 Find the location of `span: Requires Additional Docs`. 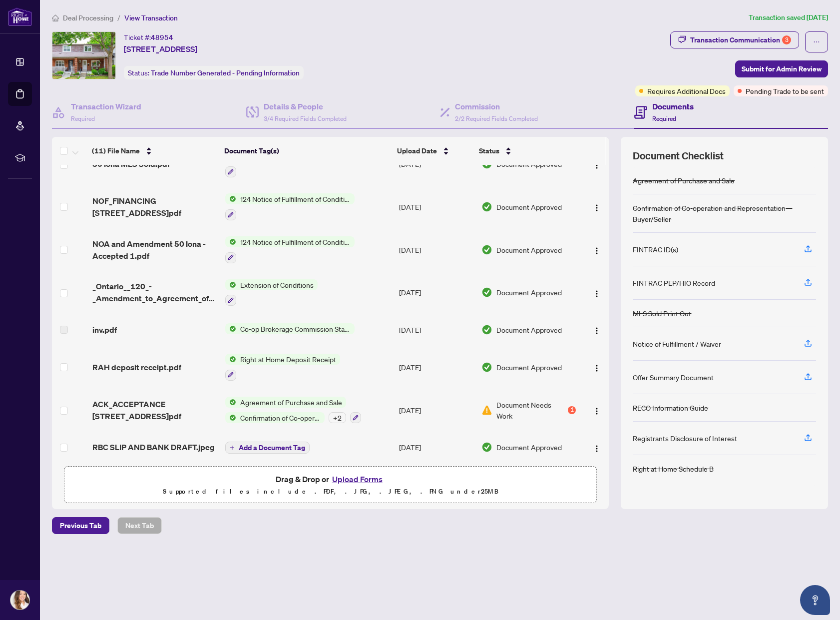

span: Requires Additional Docs is located at coordinates (686, 91).